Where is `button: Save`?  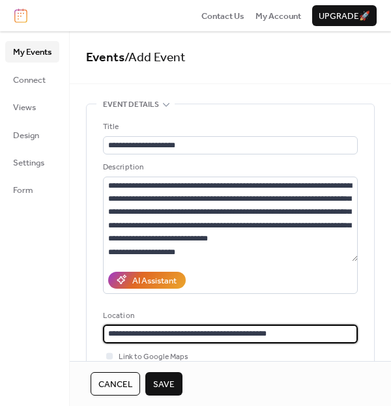 button: Save is located at coordinates (164, 384).